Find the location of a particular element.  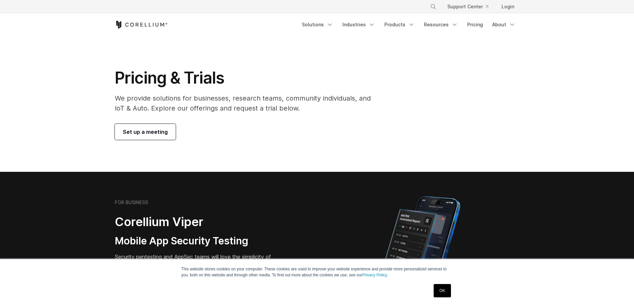

a: Support Center is located at coordinates (468, 7).